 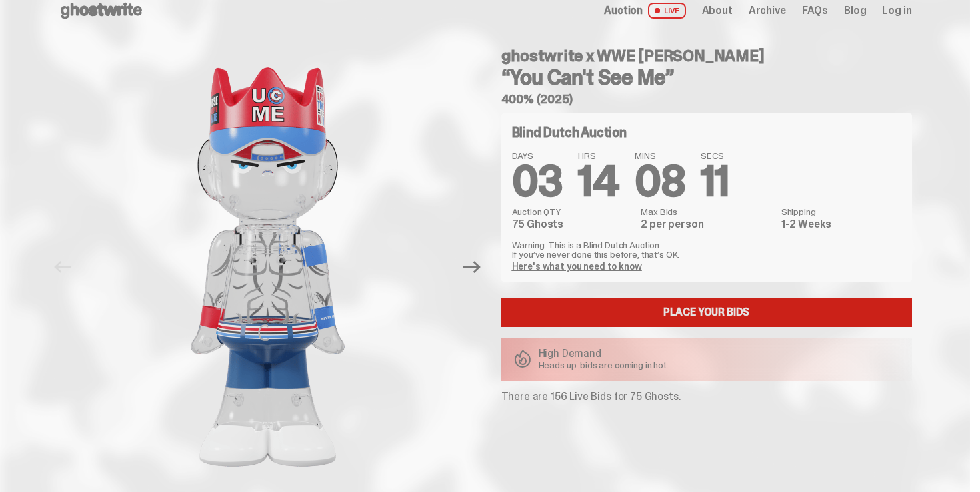 What do you see at coordinates (570, 132) in the screenshot?
I see `h4: Blind Dutch Auction` at bounding box center [570, 132].